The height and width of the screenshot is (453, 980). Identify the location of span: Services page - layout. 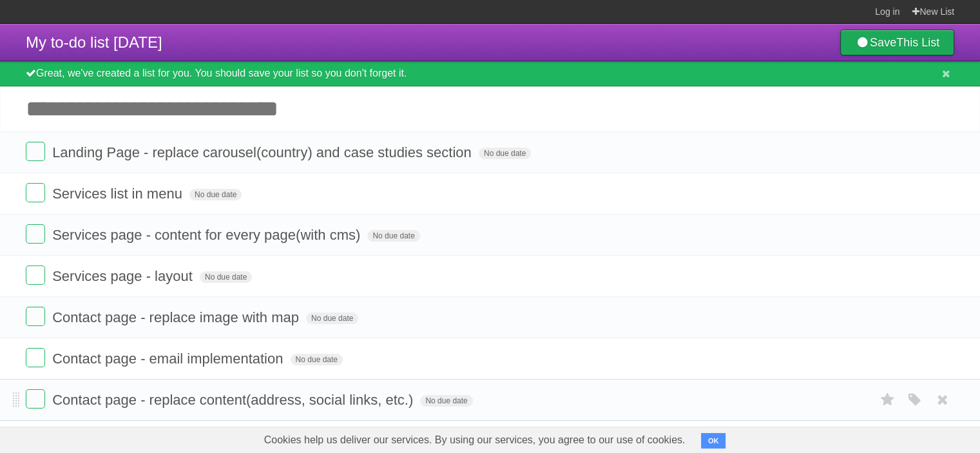
(124, 276).